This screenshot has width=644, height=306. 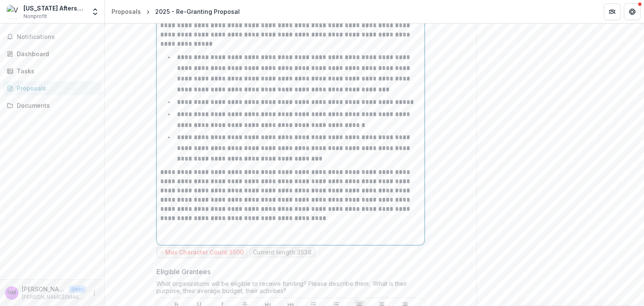 What do you see at coordinates (55, 106) in the screenshot?
I see `div: Documents` at bounding box center [55, 106].